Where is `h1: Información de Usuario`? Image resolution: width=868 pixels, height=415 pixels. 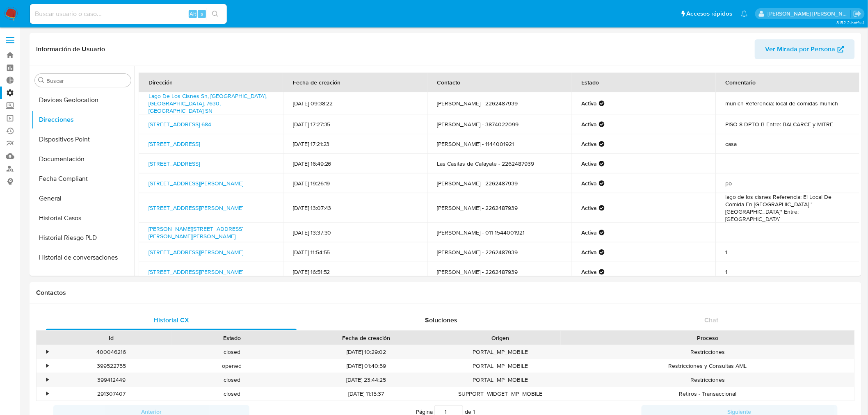 h1: Información de Usuario is located at coordinates (71, 49).